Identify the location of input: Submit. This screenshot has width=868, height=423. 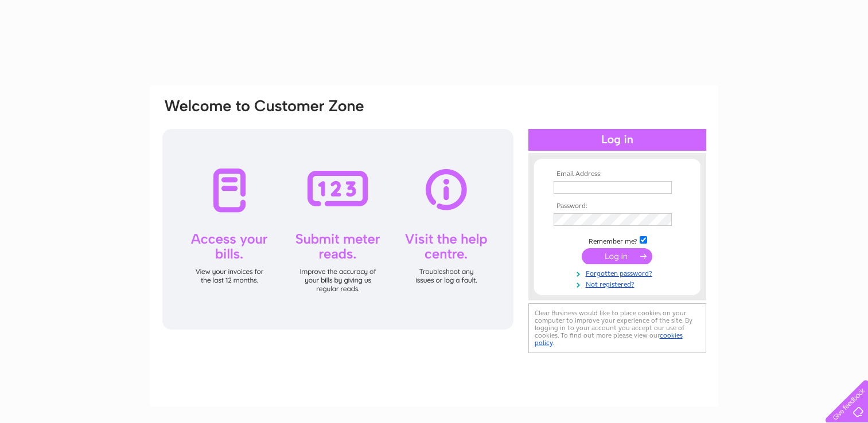
(617, 257).